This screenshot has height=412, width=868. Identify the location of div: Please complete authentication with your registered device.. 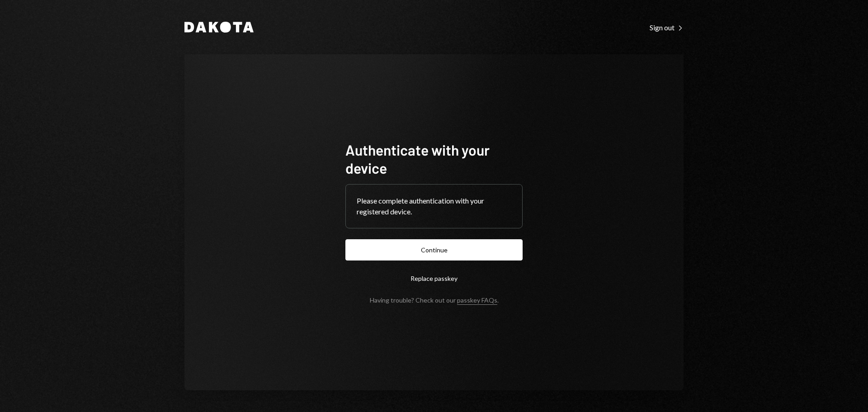
(434, 206).